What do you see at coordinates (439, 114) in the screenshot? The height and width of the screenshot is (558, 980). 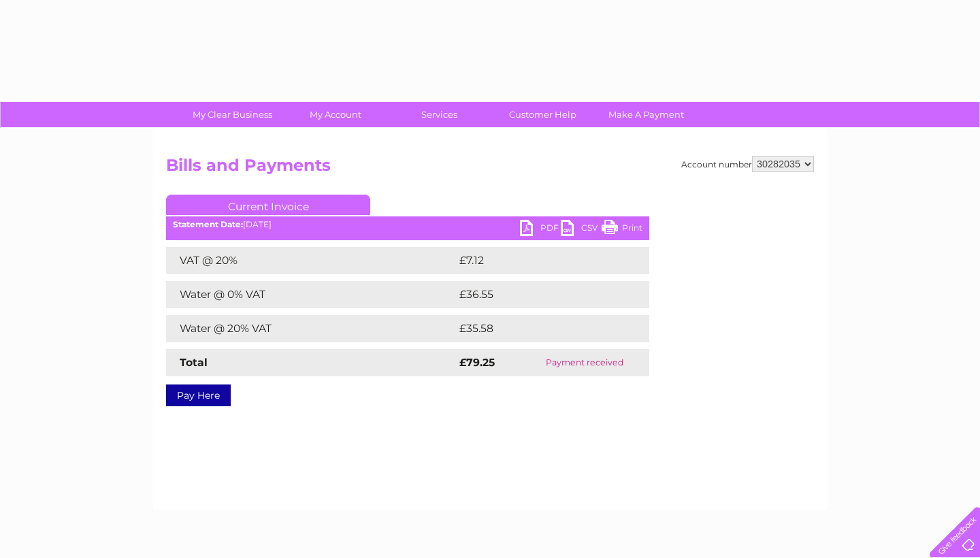 I see `a: Services` at bounding box center [439, 114].